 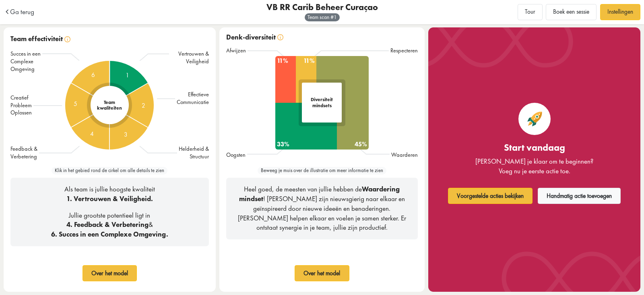 What do you see at coordinates (352, 145) in the screenshot?
I see `span: 45%` at bounding box center [352, 145].